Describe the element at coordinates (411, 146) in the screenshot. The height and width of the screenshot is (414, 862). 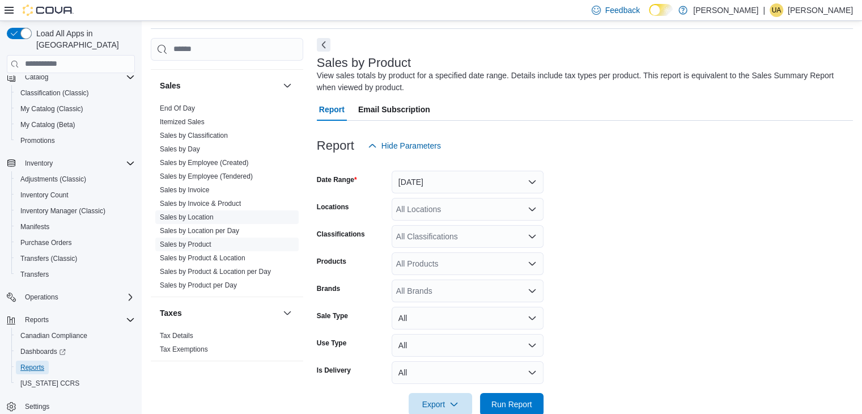
I see `span: Hide Parameters` at that location.